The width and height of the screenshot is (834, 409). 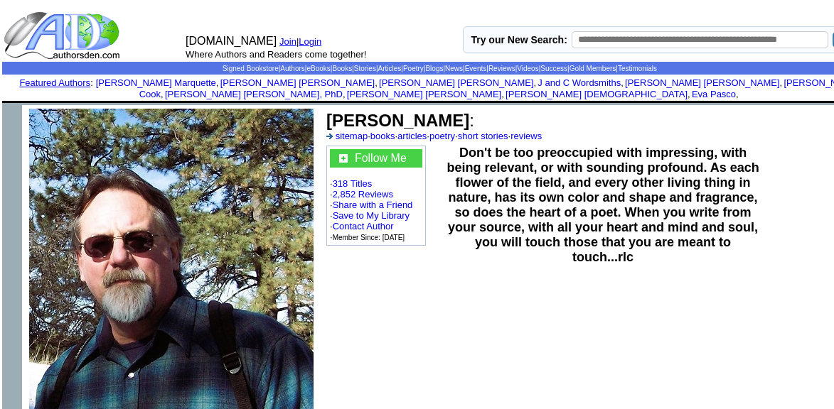 I want to click on a: Eva Pasco, so click(x=714, y=94).